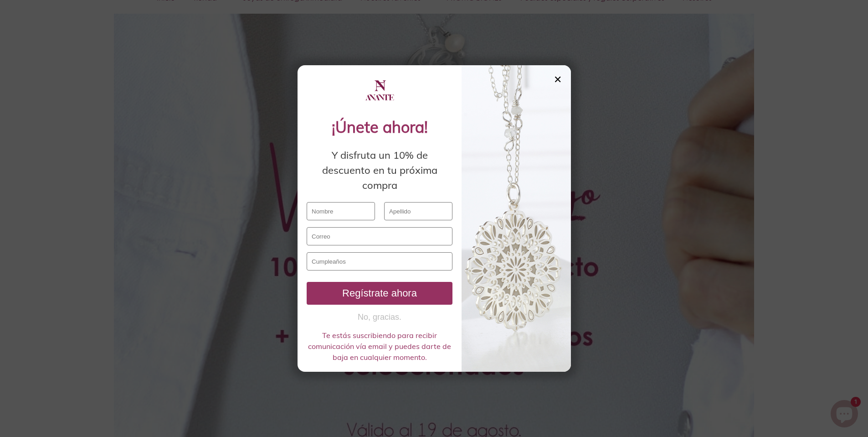 The height and width of the screenshot is (437, 868). I want to click on div: Y disfruta un 10% de descuento en tu próxima compra, so click(380, 170).